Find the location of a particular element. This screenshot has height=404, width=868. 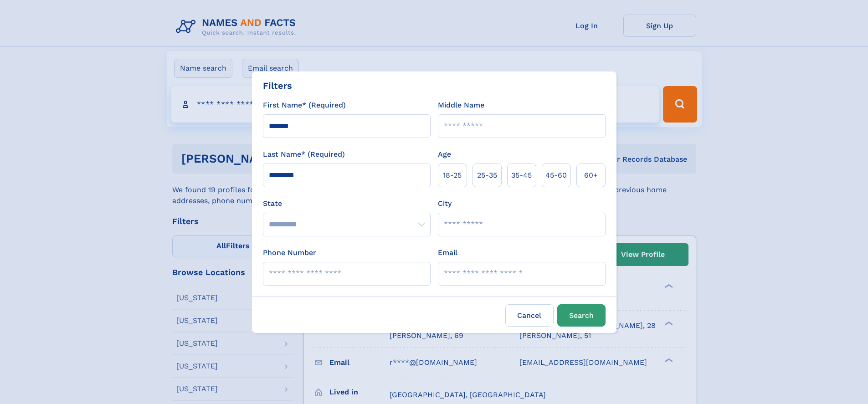

label: Cancel is located at coordinates (530, 315).